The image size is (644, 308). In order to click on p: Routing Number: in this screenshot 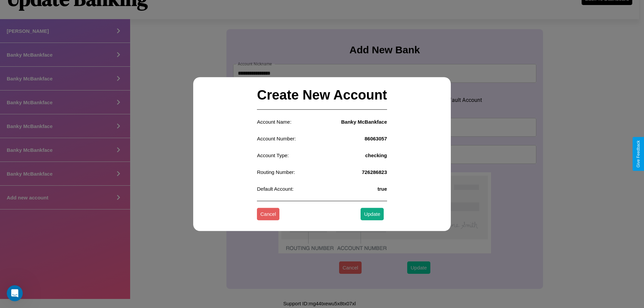, I will do `click(275, 172)`.